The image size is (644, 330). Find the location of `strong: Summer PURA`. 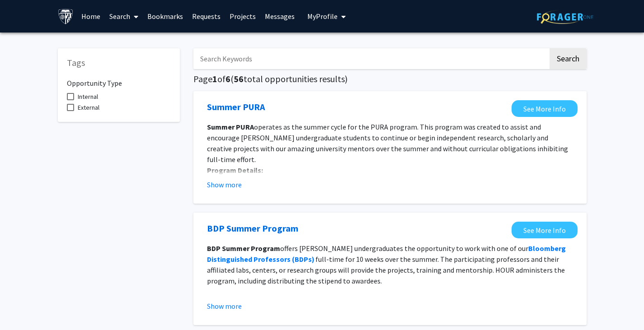

strong: Summer PURA is located at coordinates (230, 127).